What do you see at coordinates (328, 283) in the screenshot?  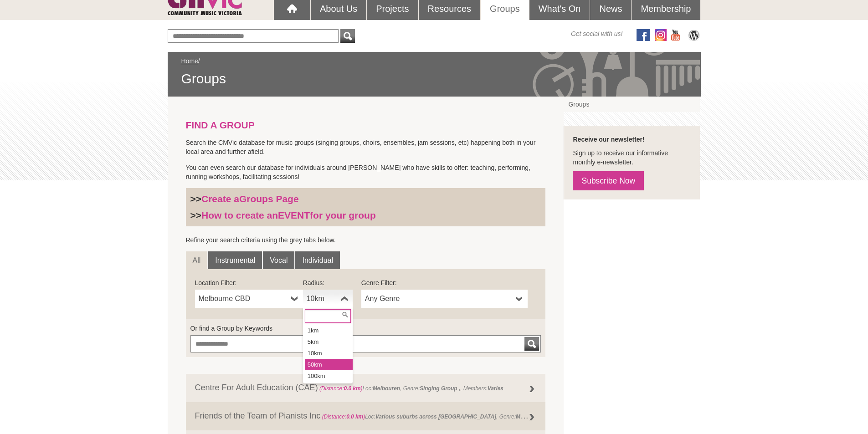 I see `label: Radius:` at bounding box center [328, 283].